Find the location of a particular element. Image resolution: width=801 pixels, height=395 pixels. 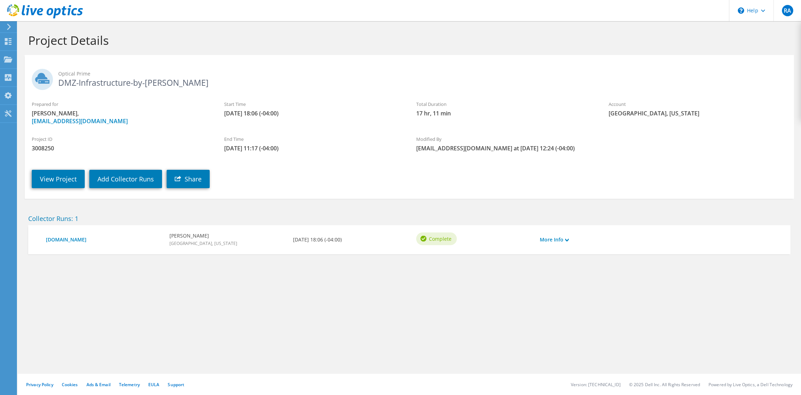

span: RA is located at coordinates (787, 11).